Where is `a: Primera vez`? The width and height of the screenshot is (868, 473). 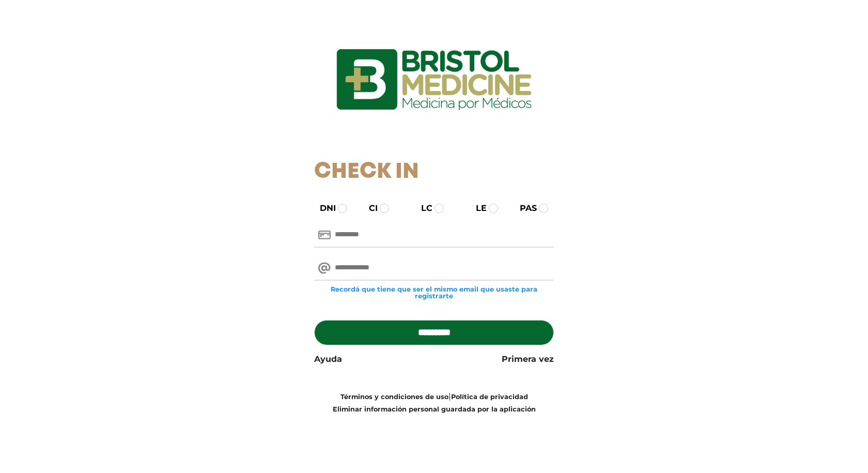
a: Primera vez is located at coordinates (528, 359).